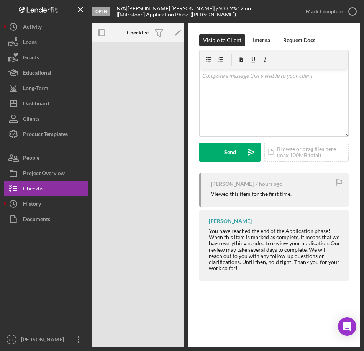 The height and width of the screenshot is (351, 364). Describe the element at coordinates (46, 104) in the screenshot. I see `a: Dashboard` at that location.